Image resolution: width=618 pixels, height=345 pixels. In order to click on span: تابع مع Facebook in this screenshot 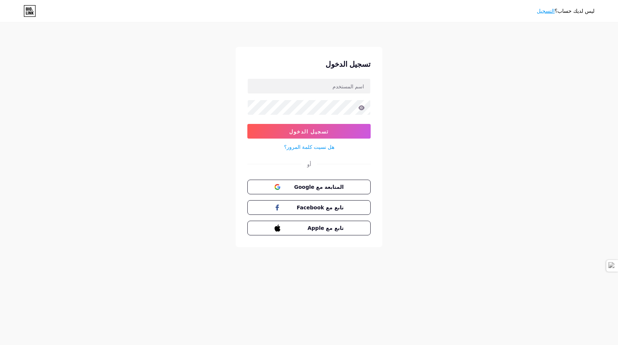, I will do `click(313, 208)`.